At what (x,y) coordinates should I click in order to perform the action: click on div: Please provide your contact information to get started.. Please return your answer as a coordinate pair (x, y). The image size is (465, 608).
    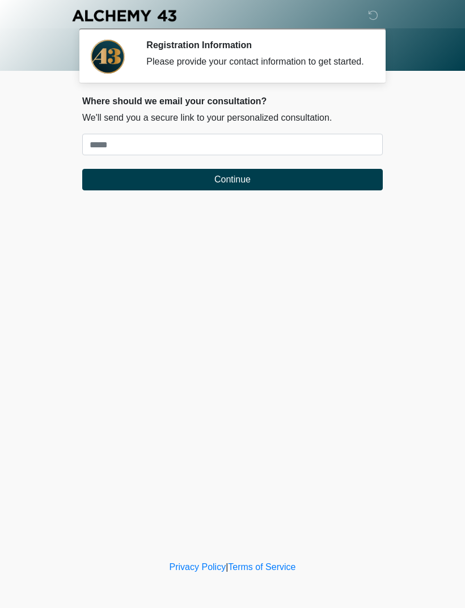
    Looking at the image, I should click on (256, 62).